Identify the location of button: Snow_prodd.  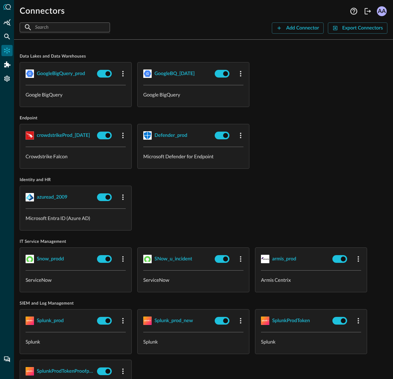
(60, 259).